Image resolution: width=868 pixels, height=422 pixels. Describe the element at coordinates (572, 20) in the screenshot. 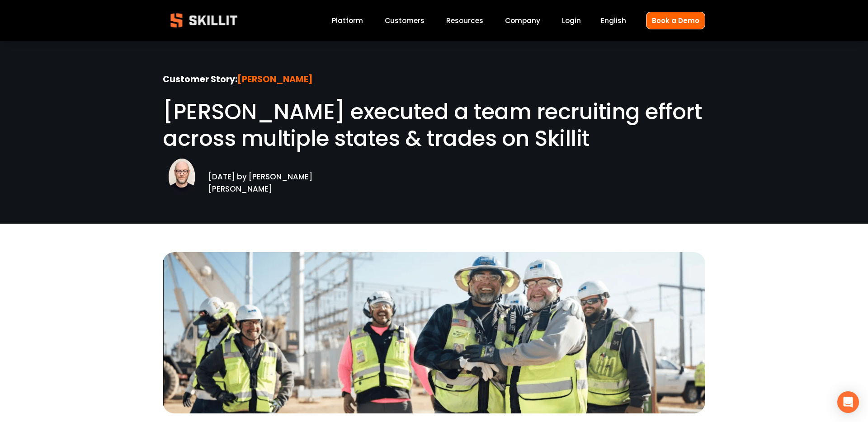

I see `a: Login` at that location.